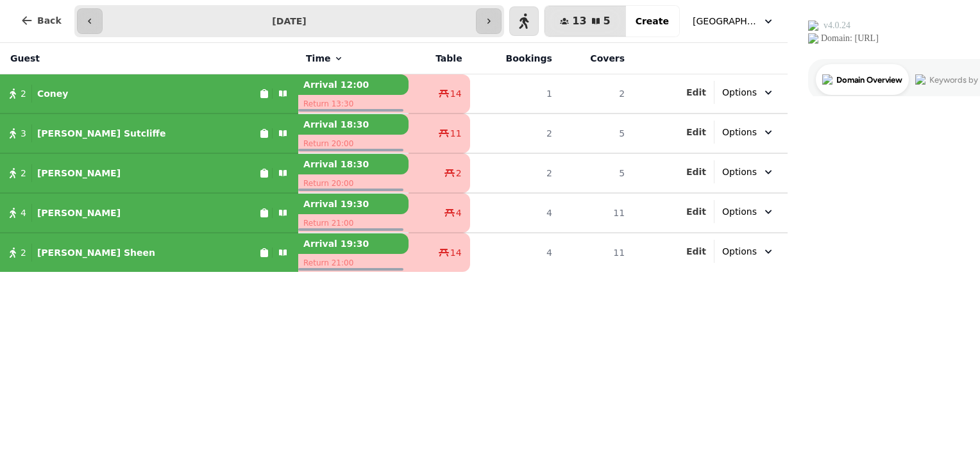  I want to click on img: tab_domain_overview_orange.svg, so click(40, 80).